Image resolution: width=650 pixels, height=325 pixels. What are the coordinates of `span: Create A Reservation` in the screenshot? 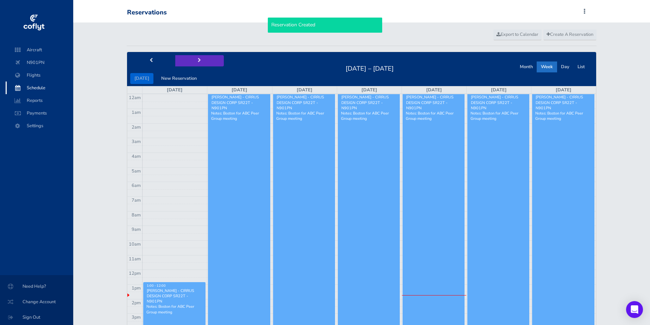 It's located at (570, 34).